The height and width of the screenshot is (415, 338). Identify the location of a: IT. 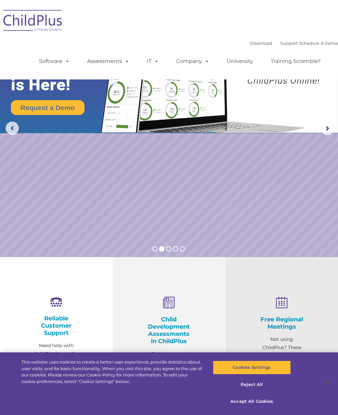
(153, 61).